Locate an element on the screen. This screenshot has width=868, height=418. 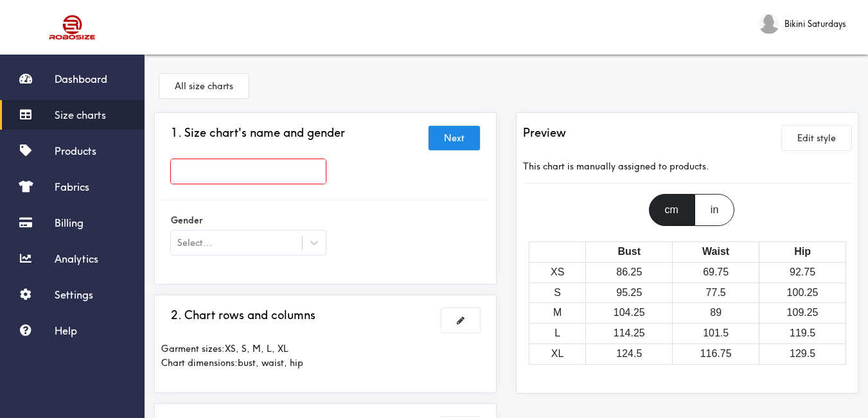
td: 86.25 is located at coordinates (629, 272).